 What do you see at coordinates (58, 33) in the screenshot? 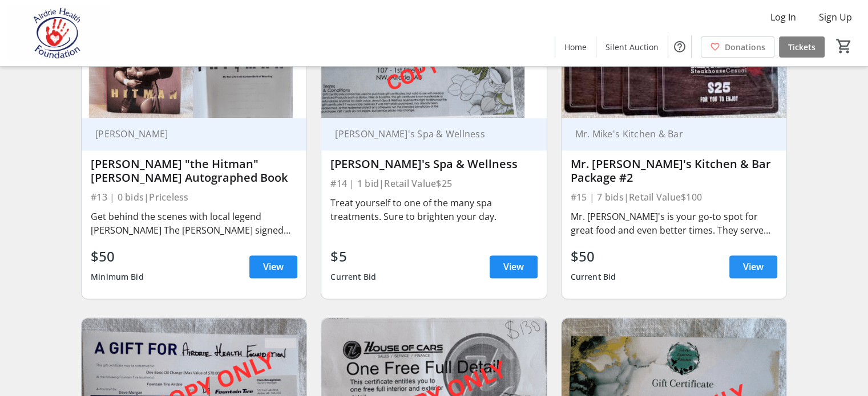
I see `img: Airdrie Health Foundation's Logo` at bounding box center [58, 33].